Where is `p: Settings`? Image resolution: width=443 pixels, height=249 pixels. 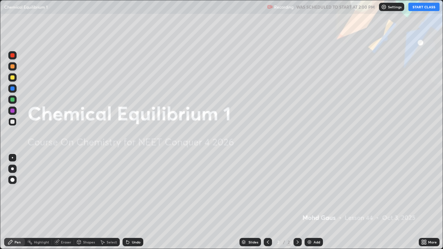
p: Settings is located at coordinates (395, 7).